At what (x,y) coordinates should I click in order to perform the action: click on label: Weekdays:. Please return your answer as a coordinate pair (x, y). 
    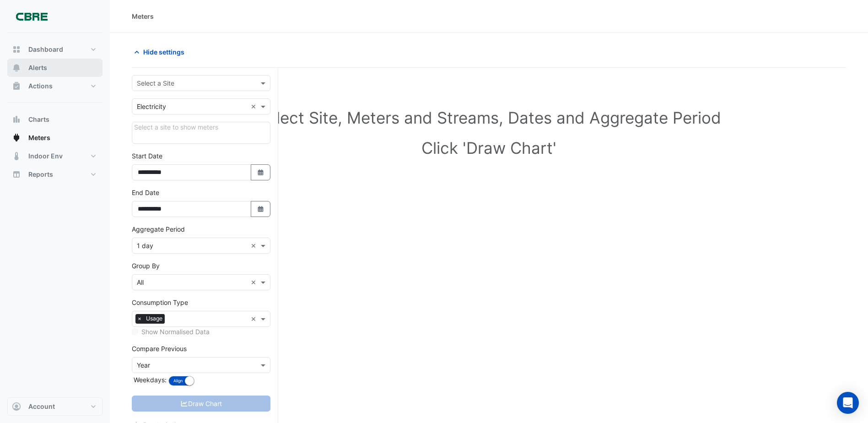
    Looking at the image, I should click on (149, 380).